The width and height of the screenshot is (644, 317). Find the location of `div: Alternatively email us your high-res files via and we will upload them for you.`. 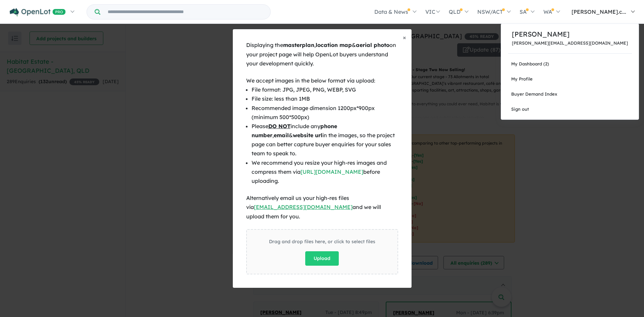

div: Alternatively email us your high-res files via and we will upload them for you. is located at coordinates (322, 207).